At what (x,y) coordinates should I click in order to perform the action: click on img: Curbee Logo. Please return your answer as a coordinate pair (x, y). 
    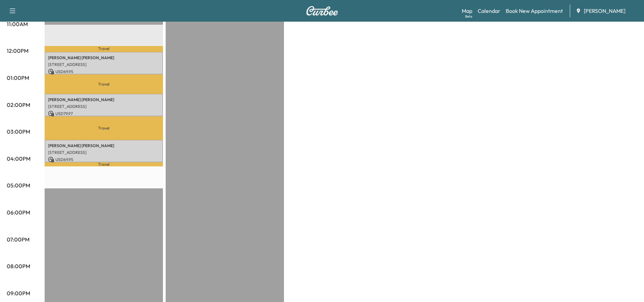
    Looking at the image, I should click on (322, 11).